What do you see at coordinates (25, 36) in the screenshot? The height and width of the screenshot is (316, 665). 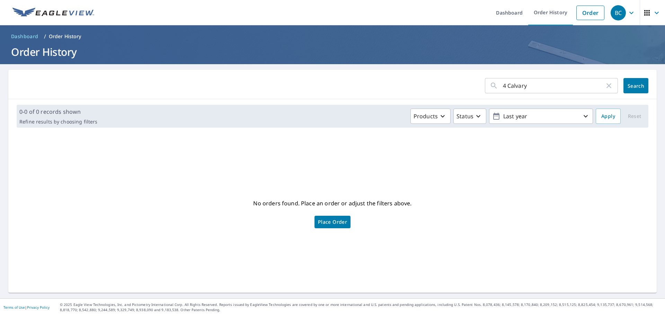 I see `a: Dashboard` at bounding box center [25, 36].